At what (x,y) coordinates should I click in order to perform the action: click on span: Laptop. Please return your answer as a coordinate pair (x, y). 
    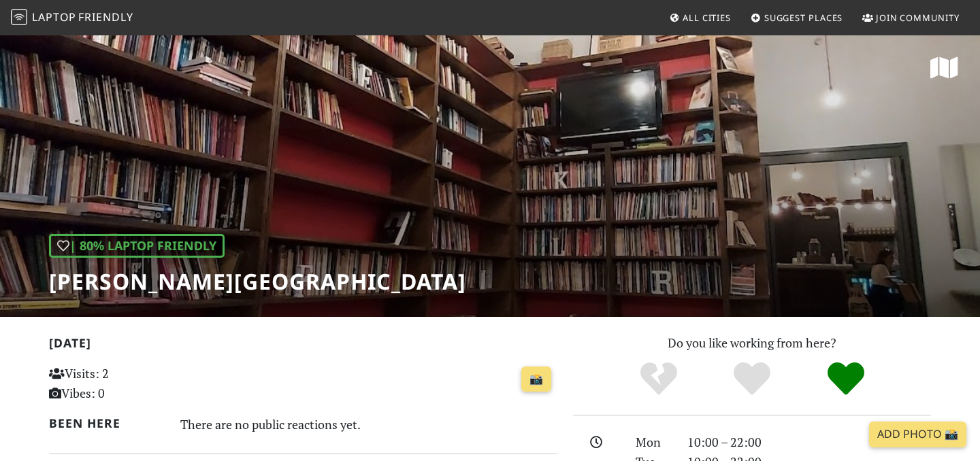
    Looking at the image, I should click on (54, 17).